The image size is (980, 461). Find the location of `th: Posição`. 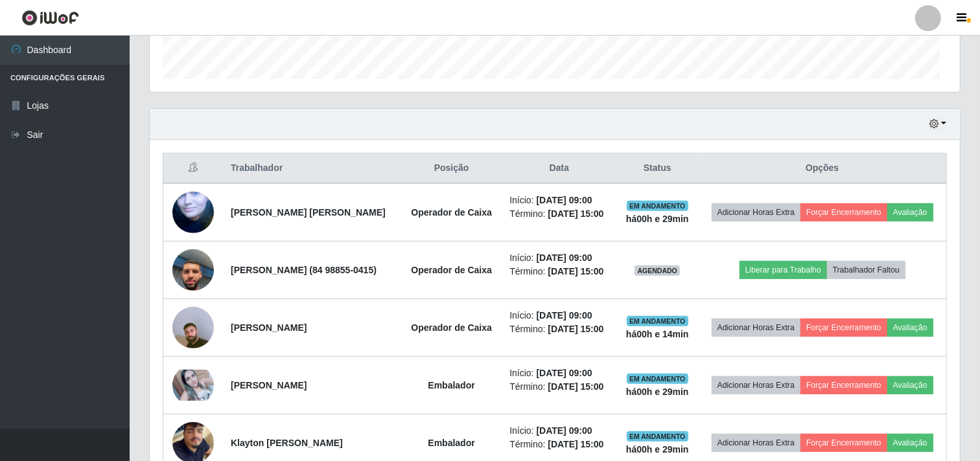

th: Posição is located at coordinates (451, 168).